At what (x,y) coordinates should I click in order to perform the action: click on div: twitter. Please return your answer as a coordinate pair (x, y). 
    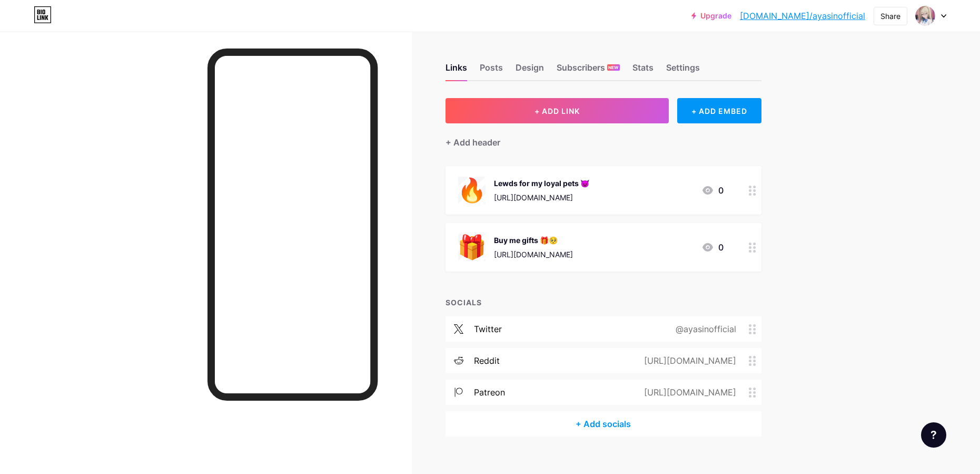
    Looking at the image, I should click on (488, 329).